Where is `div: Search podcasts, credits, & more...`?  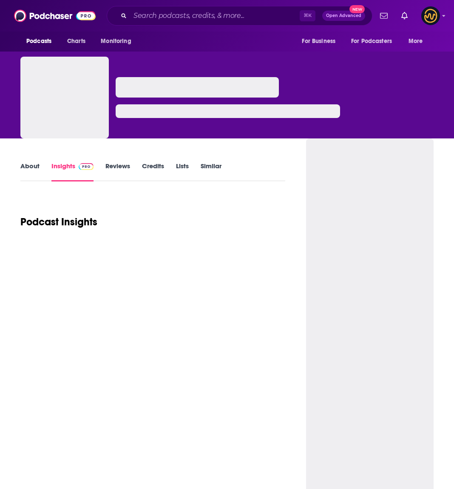 div: Search podcasts, credits, & more... is located at coordinates (240, 16).